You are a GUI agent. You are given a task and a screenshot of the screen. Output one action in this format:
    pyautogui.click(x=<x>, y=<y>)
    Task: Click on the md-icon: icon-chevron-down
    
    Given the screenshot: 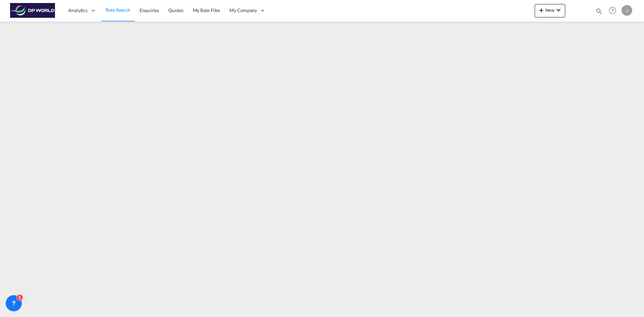 What is the action you would take?
    pyautogui.click(x=558, y=10)
    